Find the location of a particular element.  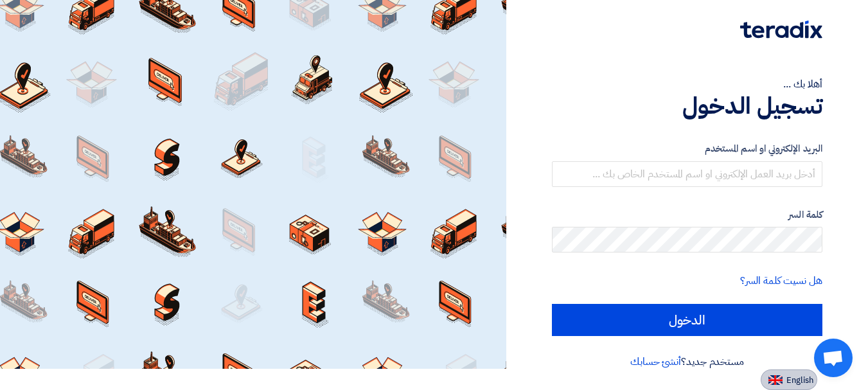

a: Open chat is located at coordinates (833, 358).